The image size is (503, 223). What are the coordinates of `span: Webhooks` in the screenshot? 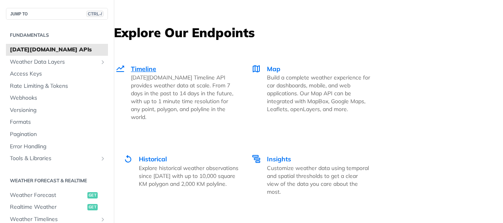 It's located at (58, 98).